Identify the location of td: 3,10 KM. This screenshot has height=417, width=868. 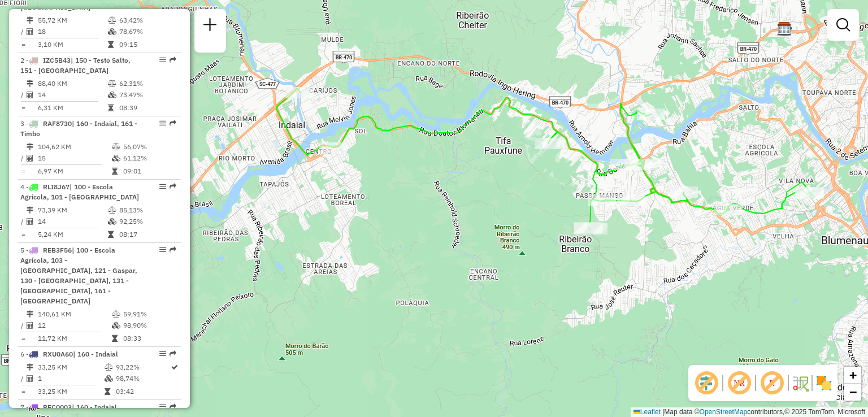
(73, 45).